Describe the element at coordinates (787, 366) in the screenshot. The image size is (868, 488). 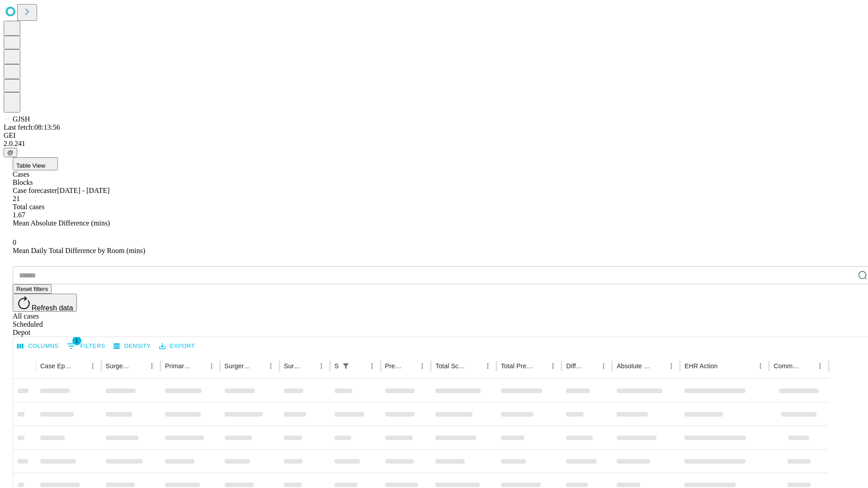
I see `div: Comments` at that location.